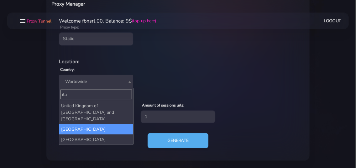 The width and height of the screenshot is (356, 168). What do you see at coordinates (178, 62) in the screenshot?
I see `div: Location:` at bounding box center [178, 62].